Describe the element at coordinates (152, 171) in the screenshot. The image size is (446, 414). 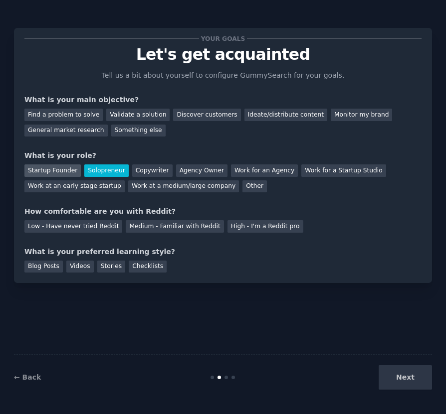
I see `div: Copywriter` at that location.